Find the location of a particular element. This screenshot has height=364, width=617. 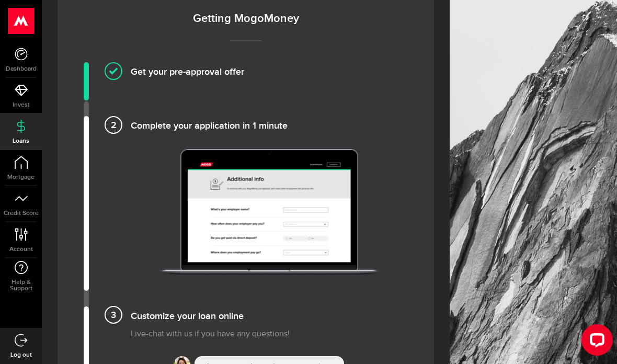

h4: Customize your loan online is located at coordinates (269, 315).